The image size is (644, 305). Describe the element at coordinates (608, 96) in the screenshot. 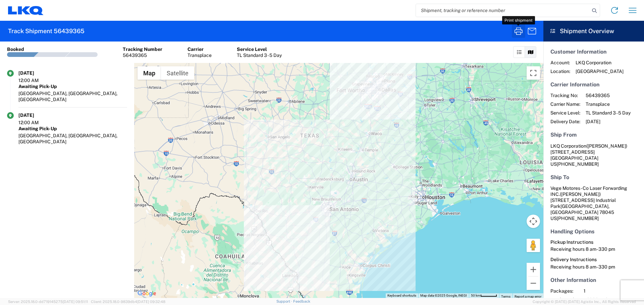

I see `span: 56439365` at that location.